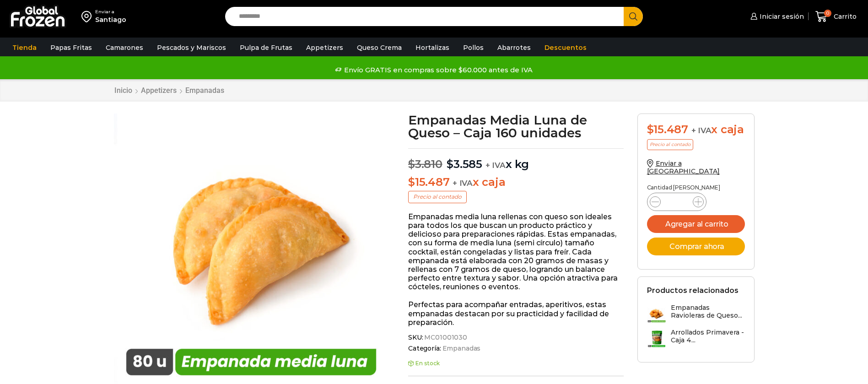  I want to click on img: address-field-icon.svg, so click(88, 16).